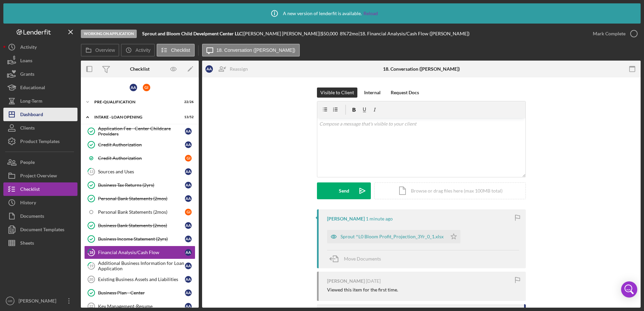 The image size is (644, 311). I want to click on button: Request Docs, so click(405, 93).